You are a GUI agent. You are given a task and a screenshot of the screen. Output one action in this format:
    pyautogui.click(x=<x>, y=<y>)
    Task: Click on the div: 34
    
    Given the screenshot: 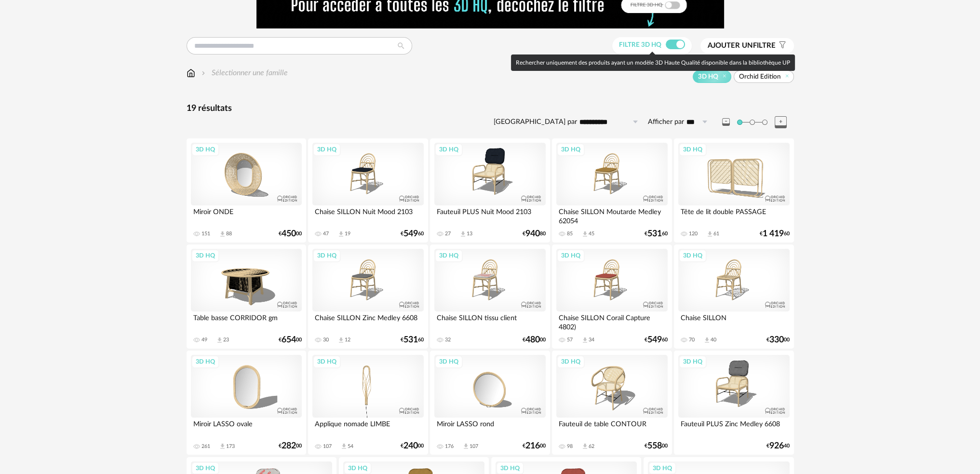 What is the action you would take?
    pyautogui.click(x=592, y=340)
    